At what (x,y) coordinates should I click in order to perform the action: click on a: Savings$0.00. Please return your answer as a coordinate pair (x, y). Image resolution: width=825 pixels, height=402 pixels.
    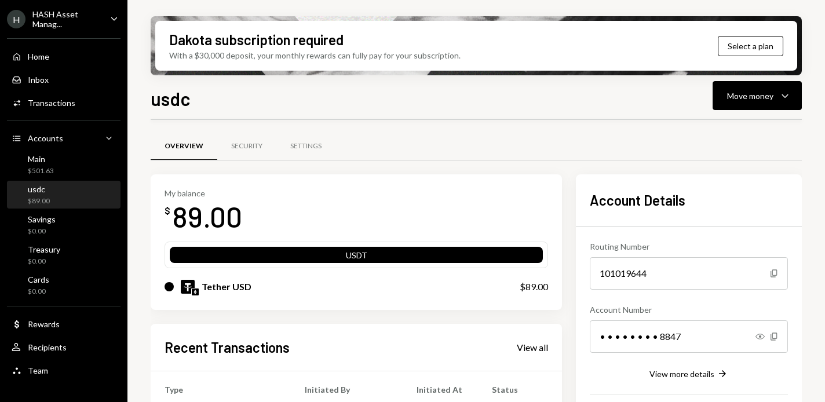
    Looking at the image, I should click on (64, 225).